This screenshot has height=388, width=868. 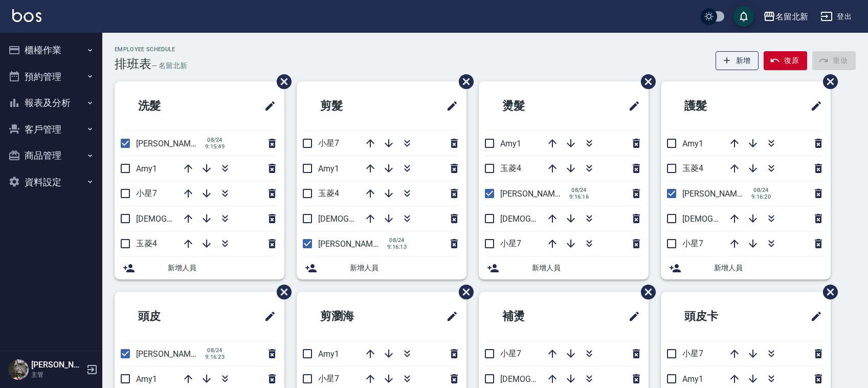 What do you see at coordinates (51, 77) in the screenshot?
I see `button: 預約管理` at bounding box center [51, 77].